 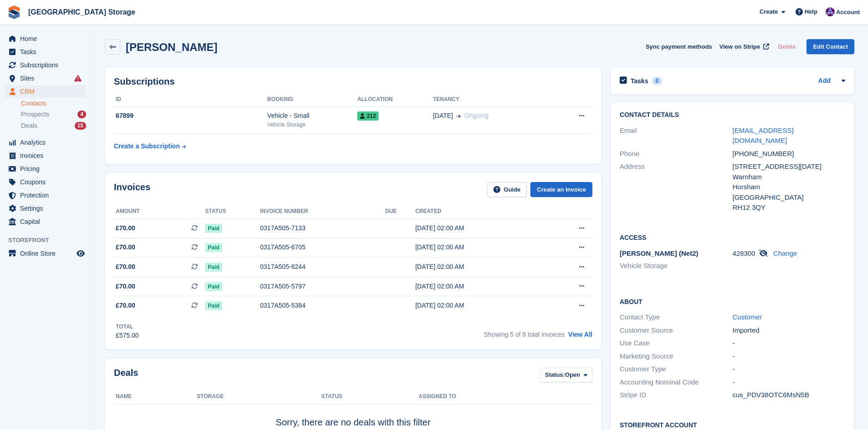 What do you see at coordinates (323, 287) in the screenshot?
I see `div: 0317A505-5797` at bounding box center [323, 287].